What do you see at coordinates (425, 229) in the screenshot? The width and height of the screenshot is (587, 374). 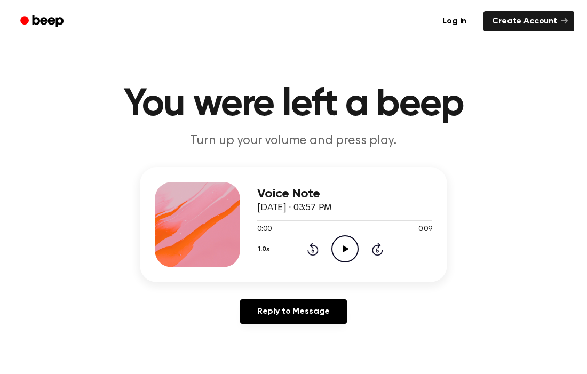 I see `span: 0:09` at bounding box center [425, 229].